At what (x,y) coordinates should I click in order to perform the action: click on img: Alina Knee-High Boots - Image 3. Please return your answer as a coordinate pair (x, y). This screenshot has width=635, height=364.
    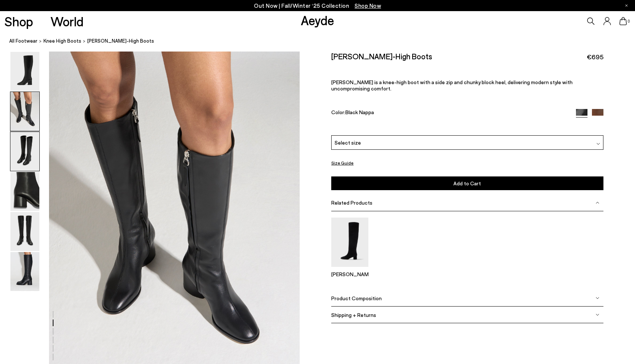
    Looking at the image, I should click on (25, 152).